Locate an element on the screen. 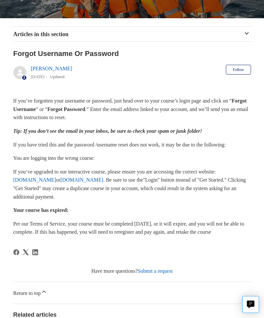 Image resolution: width=264 pixels, height=318 pixels. svg: Share this page on X Corp is located at coordinates (26, 253).